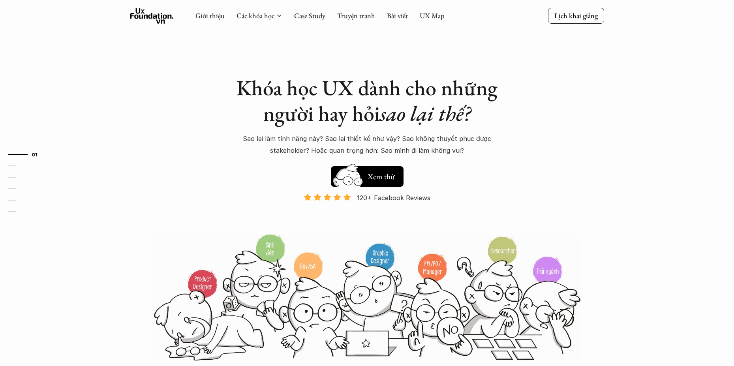  I want to click on a: 120+ Facebook Reviews, so click(367, 213).